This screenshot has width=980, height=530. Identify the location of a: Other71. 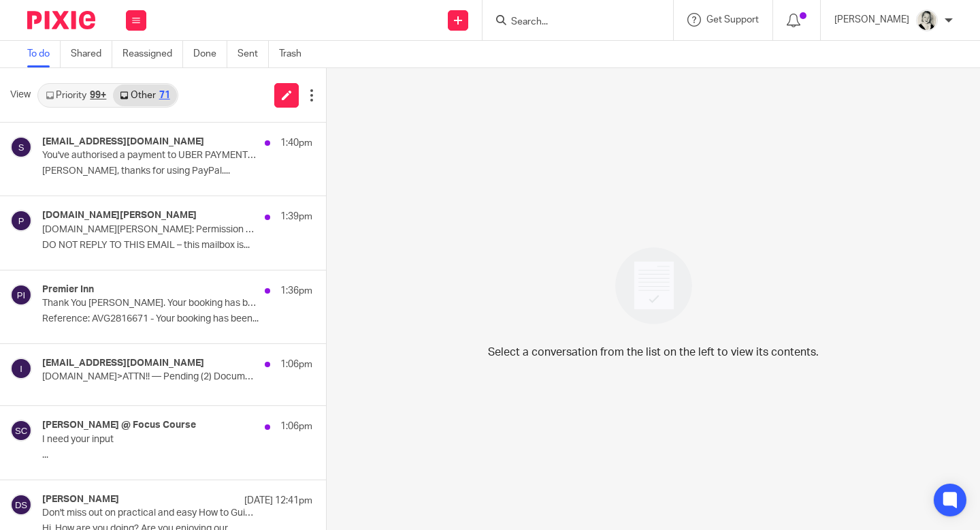
(144, 95).